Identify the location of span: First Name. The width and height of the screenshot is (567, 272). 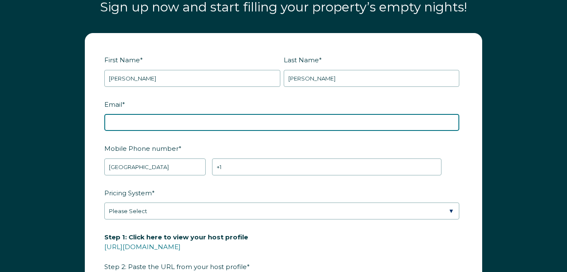
(122, 60).